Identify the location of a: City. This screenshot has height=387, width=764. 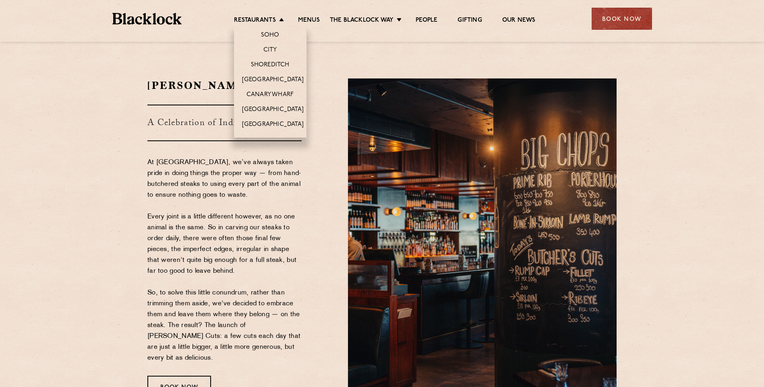
(270, 51).